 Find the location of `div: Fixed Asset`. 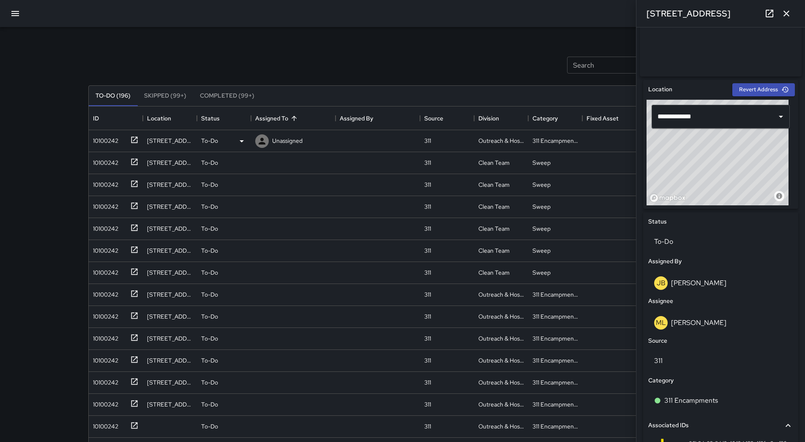

div: Fixed Asset is located at coordinates (603, 118).